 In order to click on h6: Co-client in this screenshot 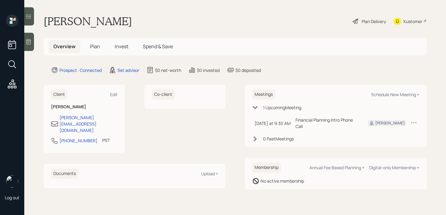, I will do `click(163, 94)`.